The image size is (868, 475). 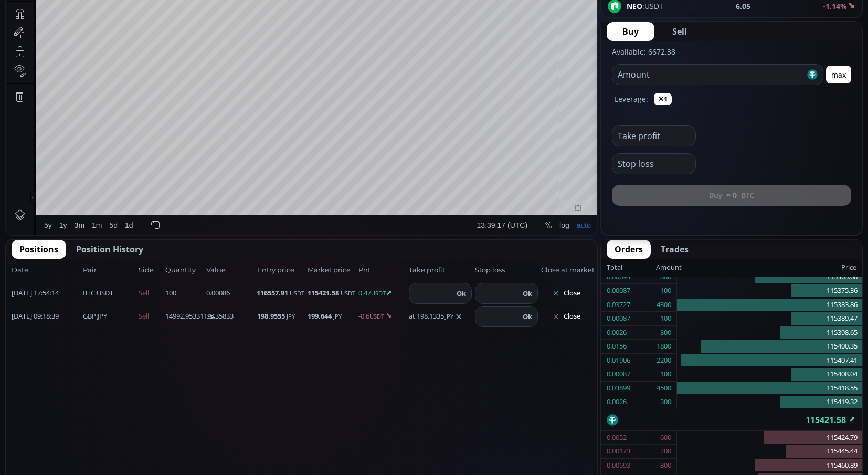 What do you see at coordinates (769, 402) in the screenshot?
I see `div: 115419.32` at bounding box center [769, 402].